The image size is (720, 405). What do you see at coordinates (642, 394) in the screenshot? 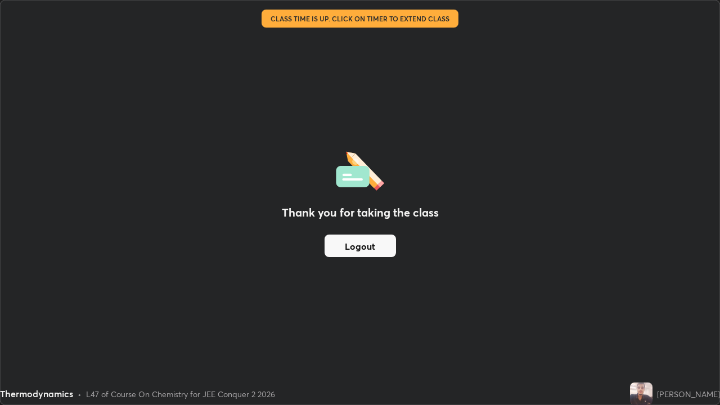
I see `img: 73469f3a0533488fa98b30d297c2c94e.jpg` at bounding box center [642, 394].